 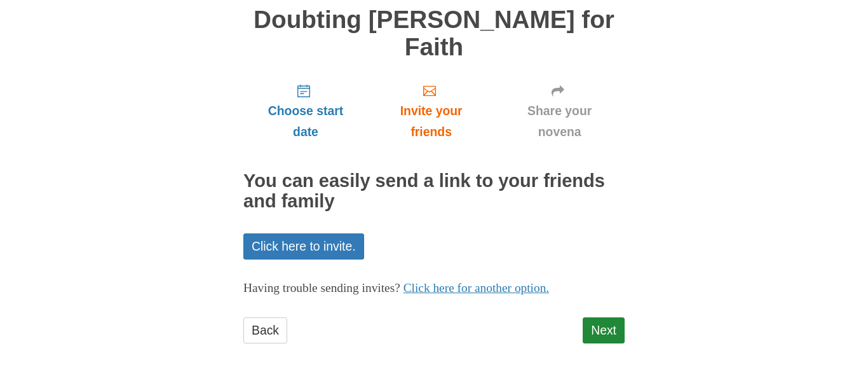 What do you see at coordinates (434, 191) in the screenshot?
I see `h2: You can easily send a link to your friends and family` at bounding box center [434, 191].